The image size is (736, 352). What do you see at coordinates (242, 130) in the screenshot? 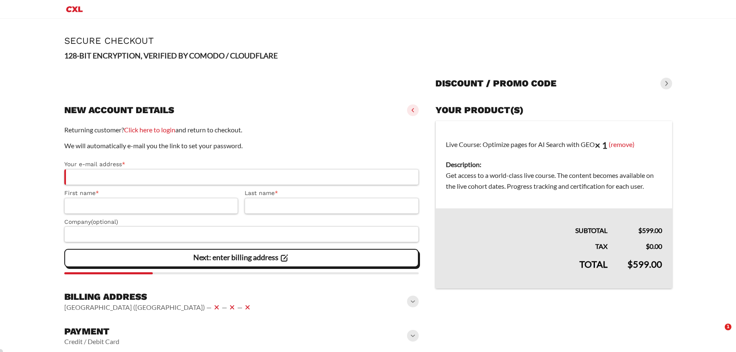
I see `p: Returning customer? and return to checkout.` at bounding box center [242, 130].